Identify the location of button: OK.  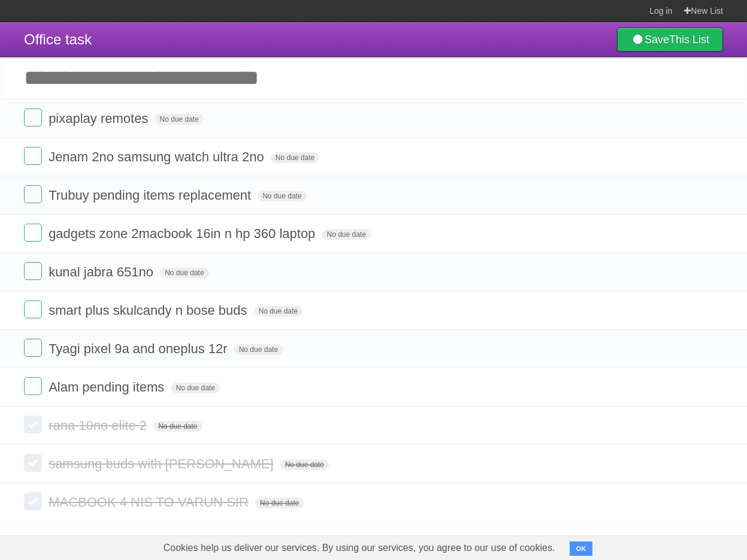
(581, 548).